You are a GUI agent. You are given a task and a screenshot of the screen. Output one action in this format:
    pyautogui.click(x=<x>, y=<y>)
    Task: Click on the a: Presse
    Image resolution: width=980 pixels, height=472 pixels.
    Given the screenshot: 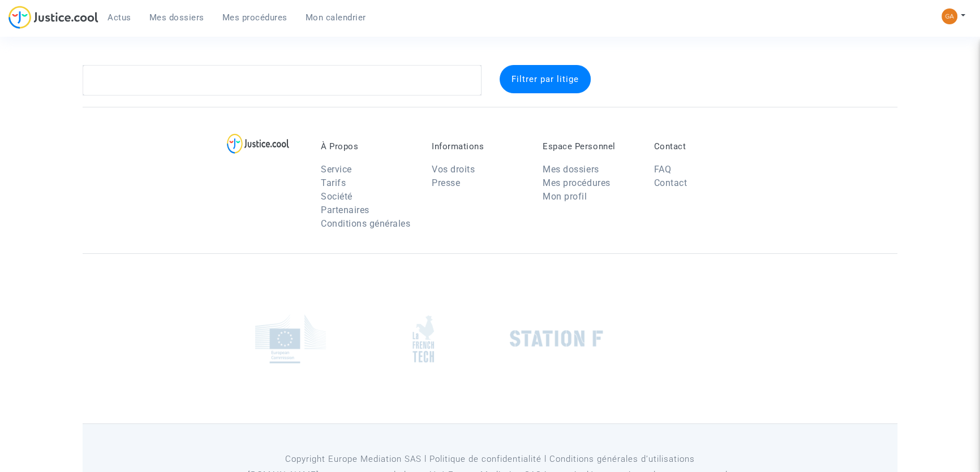 What is the action you would take?
    pyautogui.click(x=446, y=182)
    